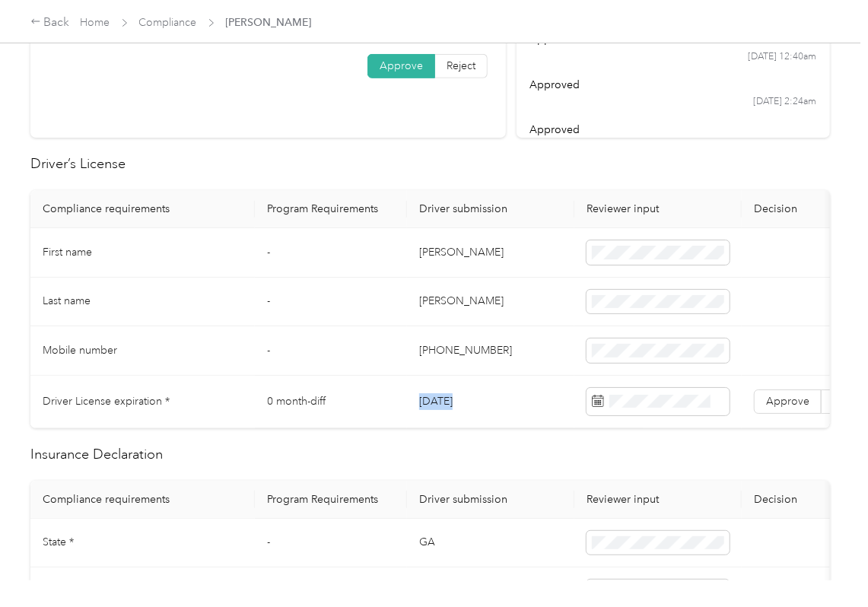  Describe the element at coordinates (66, 300) in the screenshot. I see `span: Last name` at that location.